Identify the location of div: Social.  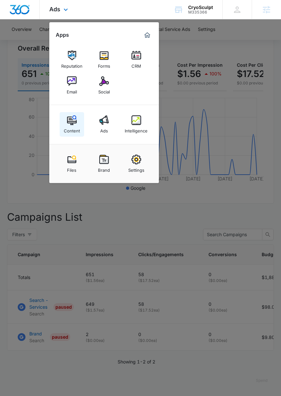
(104, 90).